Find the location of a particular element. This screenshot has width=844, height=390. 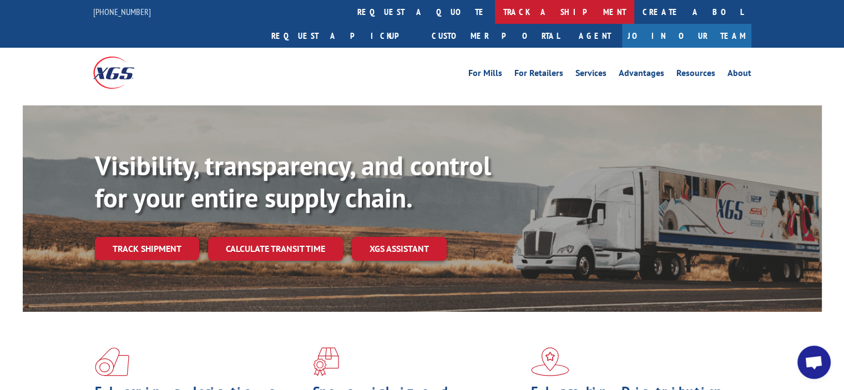

a: Services is located at coordinates (591, 75).